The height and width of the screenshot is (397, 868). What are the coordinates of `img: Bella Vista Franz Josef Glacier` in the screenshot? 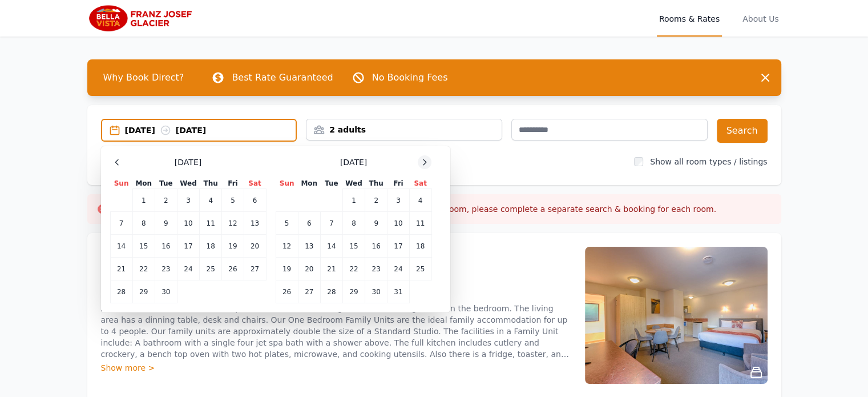 It's located at (142, 18).